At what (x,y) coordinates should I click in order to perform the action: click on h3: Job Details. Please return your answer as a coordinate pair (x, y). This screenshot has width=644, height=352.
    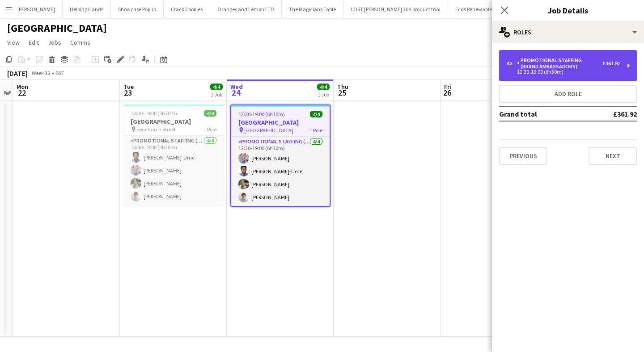
    Looking at the image, I should click on (568, 10).